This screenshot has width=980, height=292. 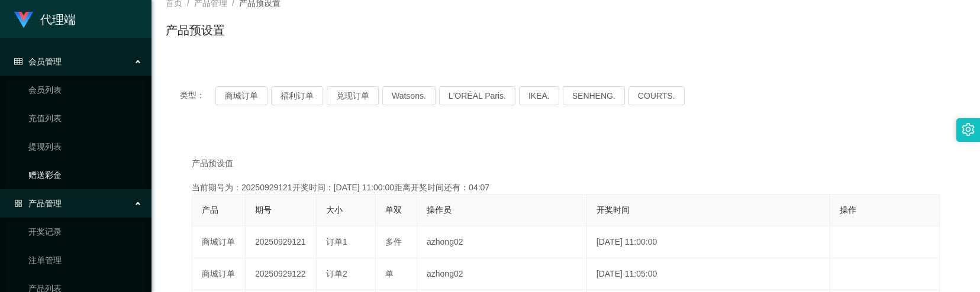 I want to click on span: 会员管理, so click(x=38, y=61).